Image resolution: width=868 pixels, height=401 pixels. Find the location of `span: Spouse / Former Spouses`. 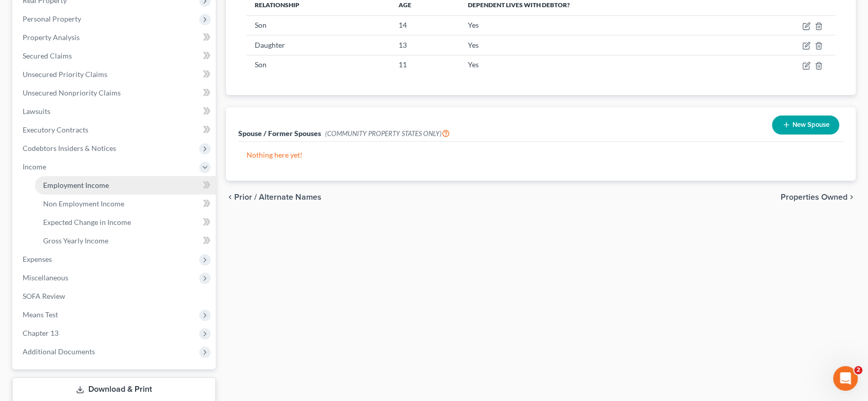

span: Spouse / Former Spouses is located at coordinates (279, 133).